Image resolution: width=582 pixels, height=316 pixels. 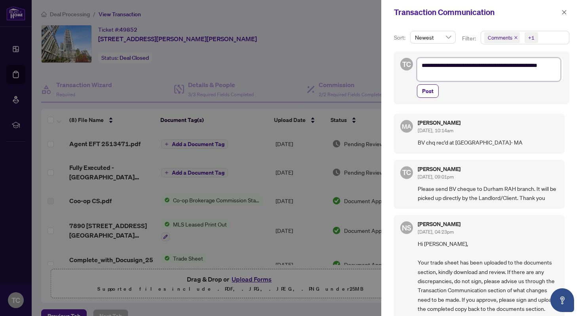 I want to click on div: Transaction Communication, so click(x=477, y=12).